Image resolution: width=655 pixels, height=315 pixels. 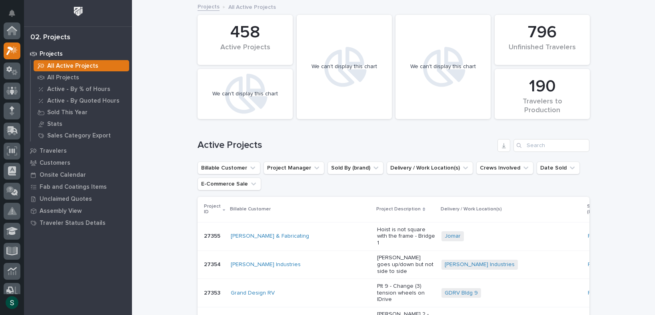 What do you see at coordinates (78, 186) in the screenshot?
I see `a: Fab and Coatings Items` at bounding box center [78, 186].